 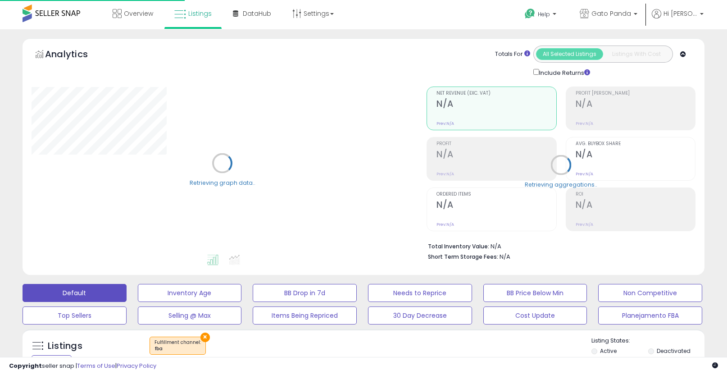 I want to click on button: Needs to Reprice, so click(x=420, y=293).